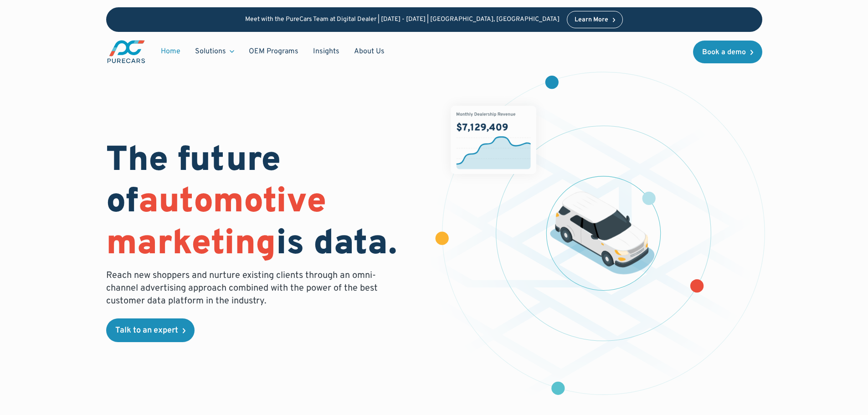 This screenshot has height=415, width=868. I want to click on h1: The future of is data., so click(265, 203).